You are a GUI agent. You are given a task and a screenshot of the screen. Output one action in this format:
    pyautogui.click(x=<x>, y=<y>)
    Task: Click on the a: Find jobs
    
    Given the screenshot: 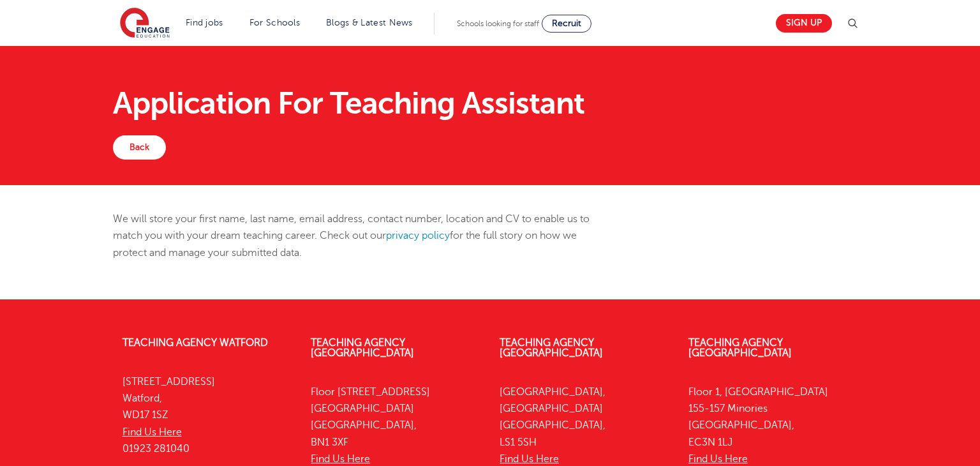 What is the action you would take?
    pyautogui.click(x=204, y=22)
    